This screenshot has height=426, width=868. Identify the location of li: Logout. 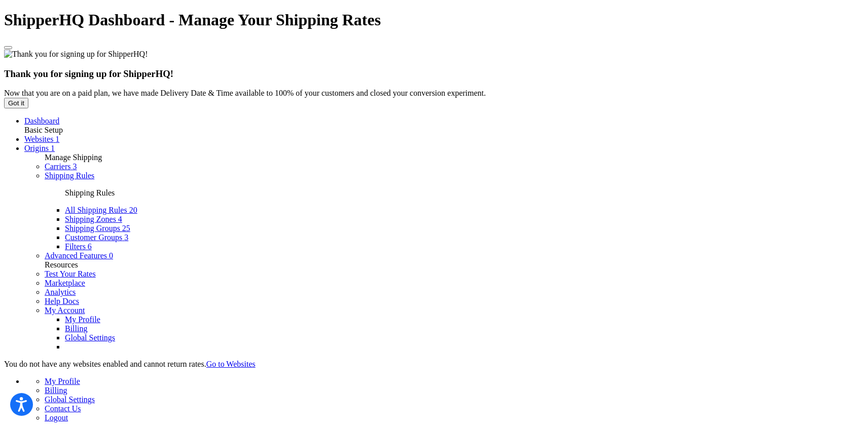
(454, 418).